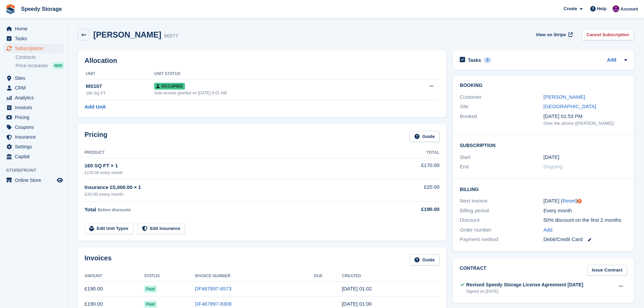  I want to click on th: Created, so click(390, 277).